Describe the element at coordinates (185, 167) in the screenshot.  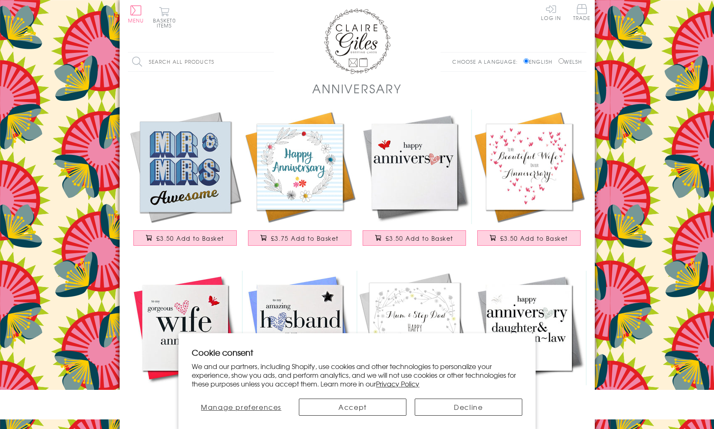
I see `img: Wedding Card, Mr & Mrs Awesome, blue block letters, with gold foil` at that location.